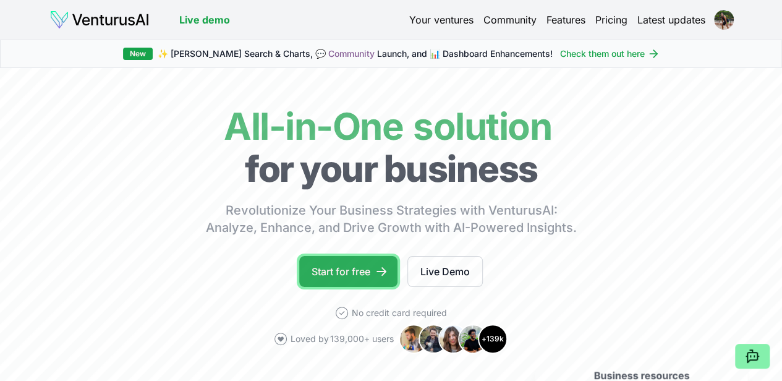  Describe the element at coordinates (348, 272) in the screenshot. I see `a: Start for free` at that location.